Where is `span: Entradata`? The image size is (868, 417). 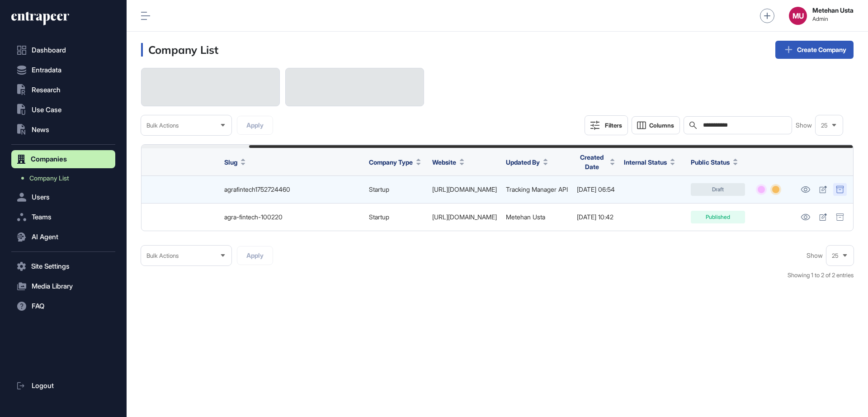
span: Entradata is located at coordinates (46, 70).